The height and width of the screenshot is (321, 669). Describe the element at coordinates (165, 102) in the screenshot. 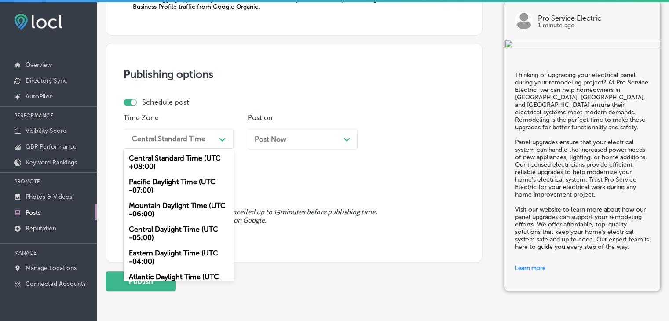

I see `label: Schedule post` at that location.